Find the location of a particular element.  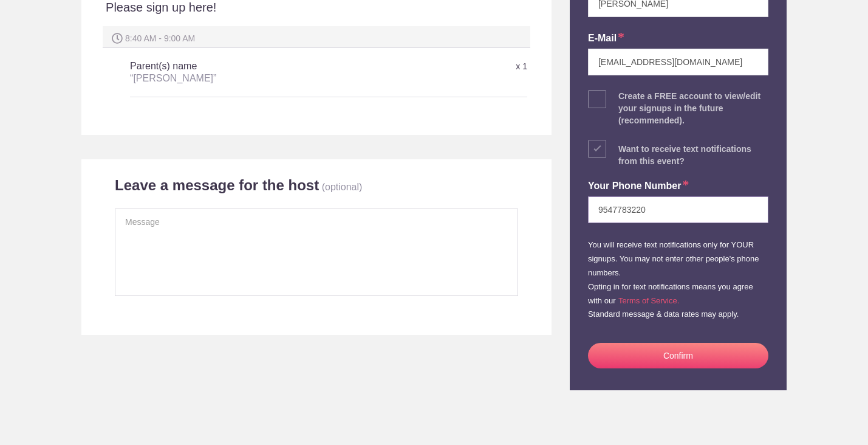

input: e.g. julie@gmail.com is located at coordinates (678, 62).